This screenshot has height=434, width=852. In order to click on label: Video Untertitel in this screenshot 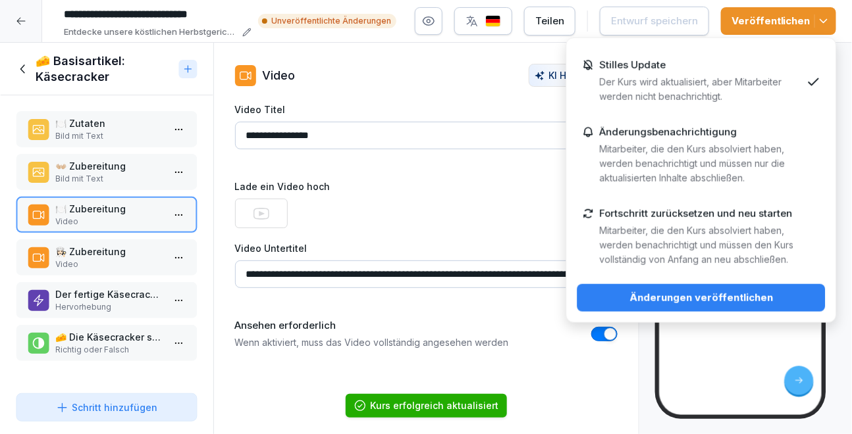, I will do `click(426, 248)`.